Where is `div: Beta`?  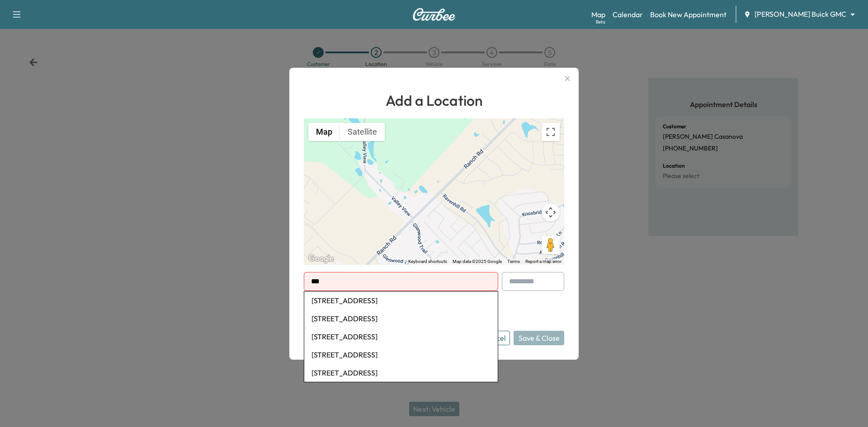
div: Beta is located at coordinates (600, 22).